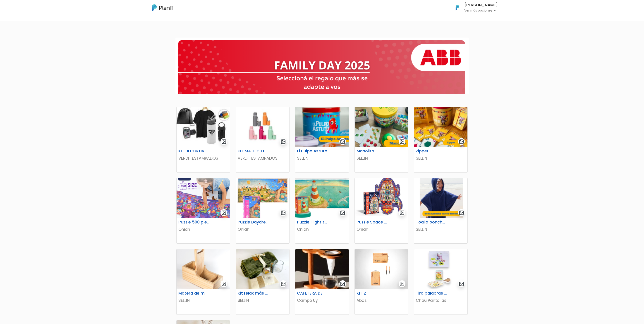 This screenshot has height=324, width=644. I want to click on img: thumb_WhatsApp_Image_2025-05-26_at_09.52.07.jpeg, so click(203, 127).